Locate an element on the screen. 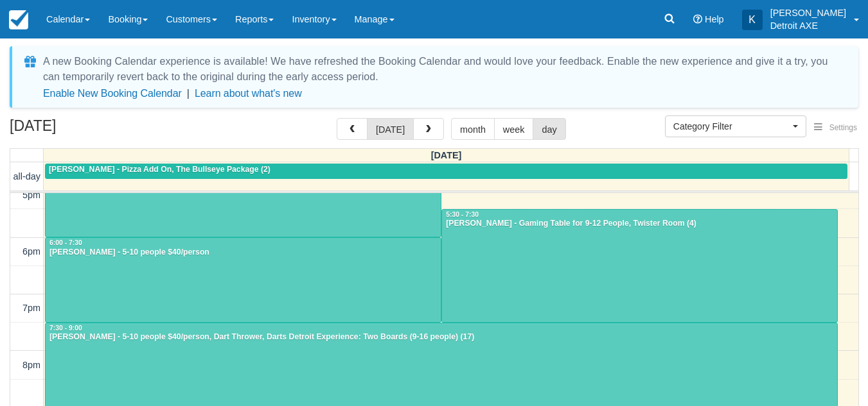  span: Settings is located at coordinates (843, 128).